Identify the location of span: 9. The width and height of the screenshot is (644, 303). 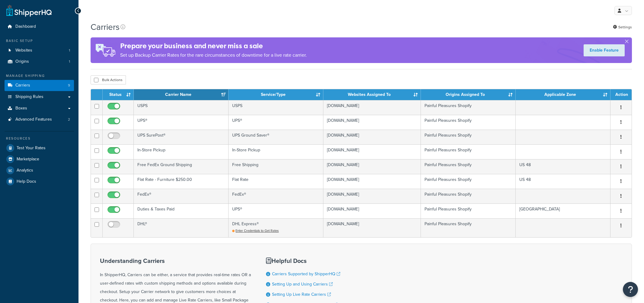
(69, 85).